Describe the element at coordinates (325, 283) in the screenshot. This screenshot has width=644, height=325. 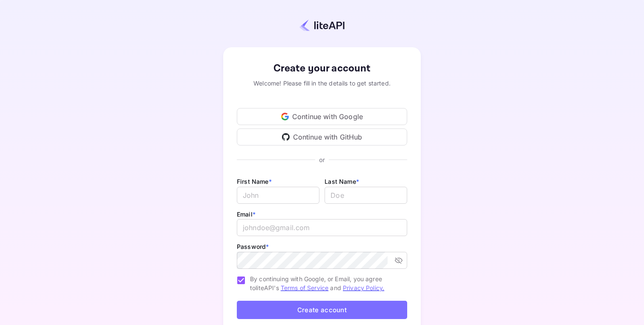
I see `span: By continuing with Google, or Email, you agree to liteAPI's and` at that location.